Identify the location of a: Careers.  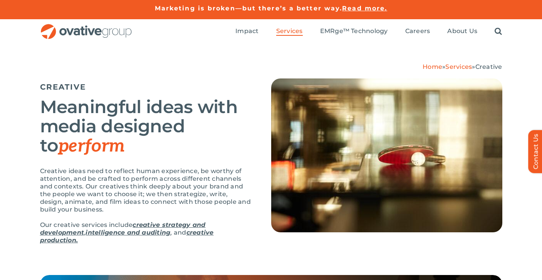
(417, 32).